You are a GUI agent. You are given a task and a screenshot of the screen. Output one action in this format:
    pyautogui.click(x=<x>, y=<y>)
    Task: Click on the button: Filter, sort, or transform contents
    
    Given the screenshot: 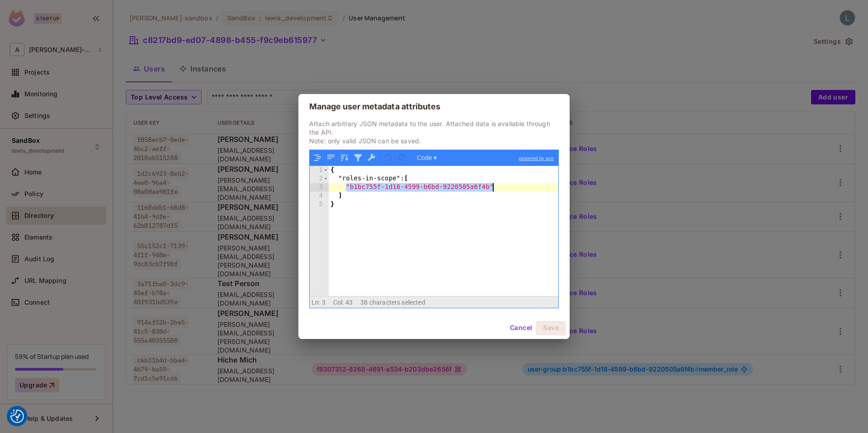 What is the action you would take?
    pyautogui.click(x=358, y=158)
    